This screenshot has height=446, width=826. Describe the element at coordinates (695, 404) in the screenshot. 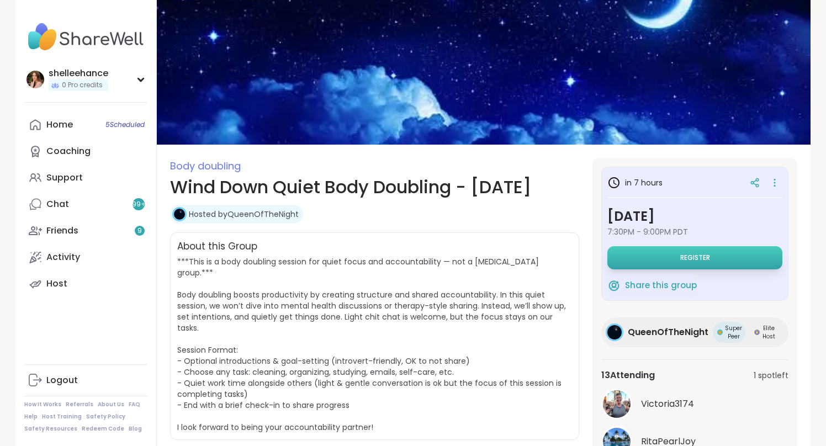

I see `a: Victoria3174Victoria3174` at that location.